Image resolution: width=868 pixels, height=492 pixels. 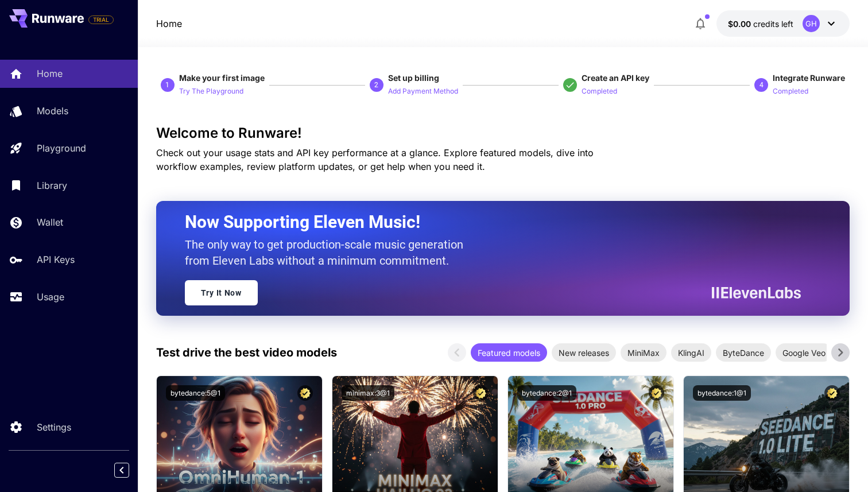 What do you see at coordinates (169, 23) in the screenshot?
I see `a: Home` at bounding box center [169, 23].